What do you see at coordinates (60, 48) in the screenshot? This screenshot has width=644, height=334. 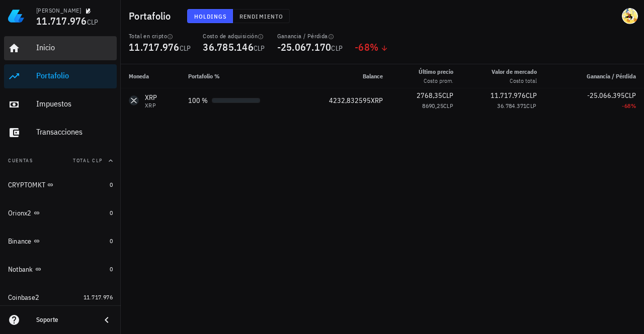 I see `a: Inicio` at bounding box center [60, 48].